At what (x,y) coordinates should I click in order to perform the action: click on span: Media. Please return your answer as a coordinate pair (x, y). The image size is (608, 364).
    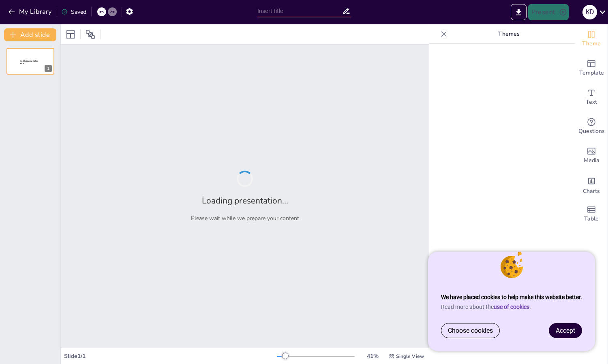
    Looking at the image, I should click on (591, 161).